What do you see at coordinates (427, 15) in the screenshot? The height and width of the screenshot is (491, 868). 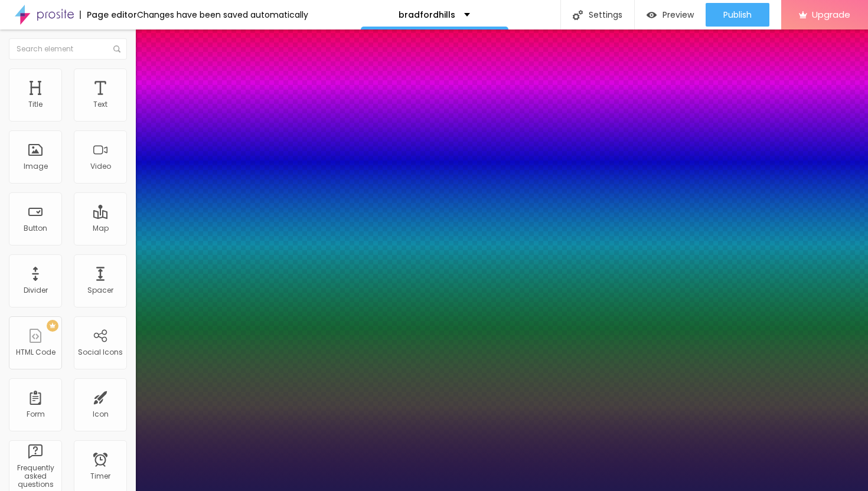 I see `p: bradfordhills` at bounding box center [427, 15].